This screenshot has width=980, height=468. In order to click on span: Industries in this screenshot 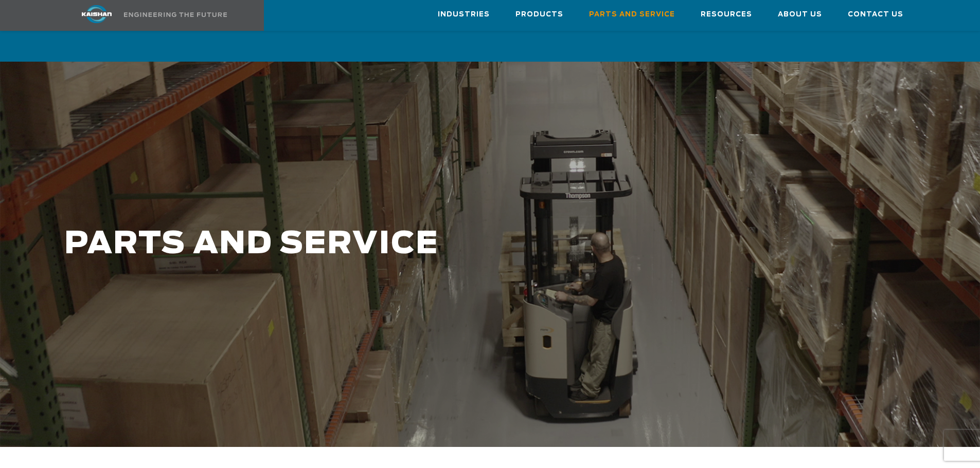, I will do `click(463, 15)`.